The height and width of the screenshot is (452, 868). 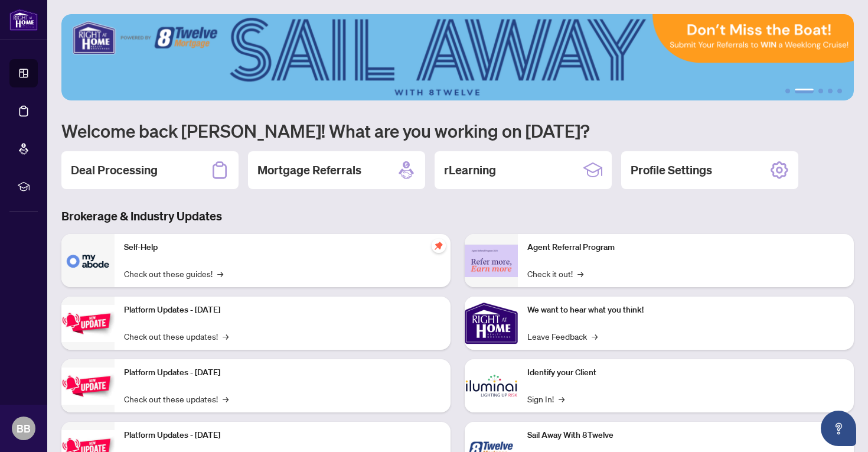 I want to click on p: Self-Help, so click(x=282, y=248).